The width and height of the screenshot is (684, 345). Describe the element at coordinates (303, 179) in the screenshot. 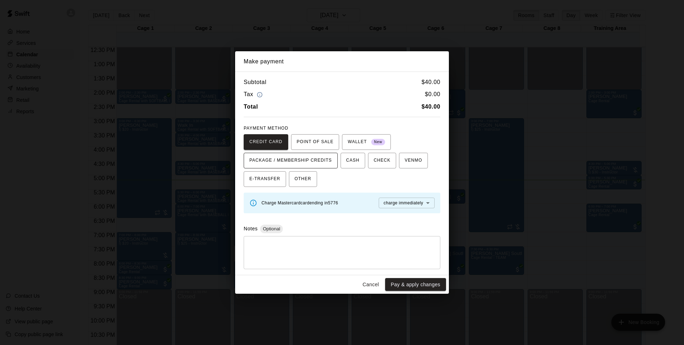

I see `span: OTHER` at that location.